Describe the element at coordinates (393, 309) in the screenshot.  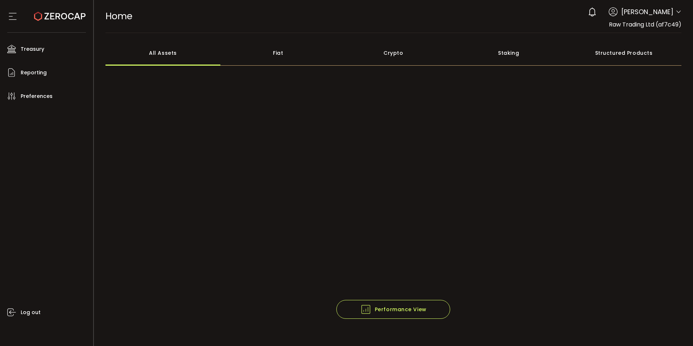
I see `button: Performance View` at that location.